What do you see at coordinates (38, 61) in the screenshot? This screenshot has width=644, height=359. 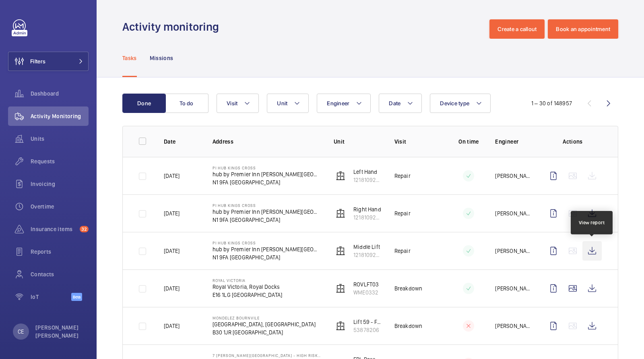 I see `span: Filters` at bounding box center [38, 61].